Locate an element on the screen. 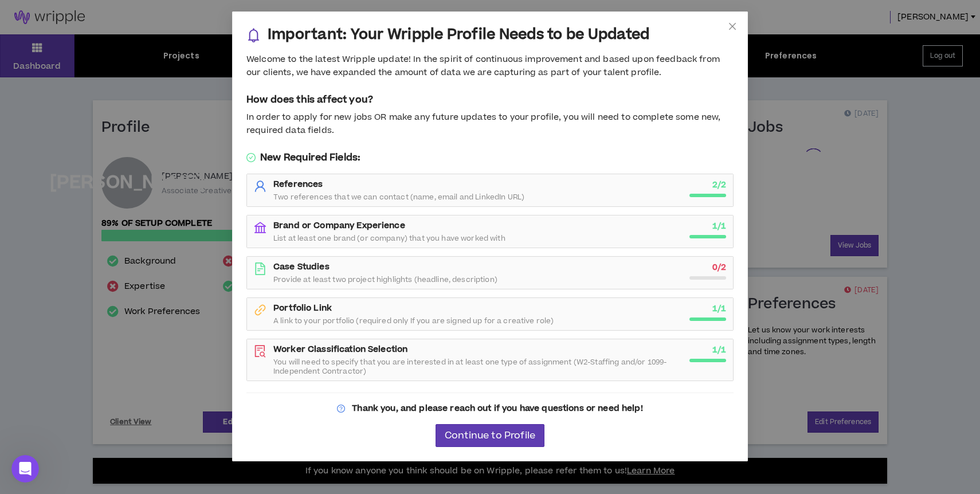 The height and width of the screenshot is (494, 980). div: Welcome to the latest Wripple update! In the spirit of continuous improvement and based upon feed... is located at coordinates (490, 66).